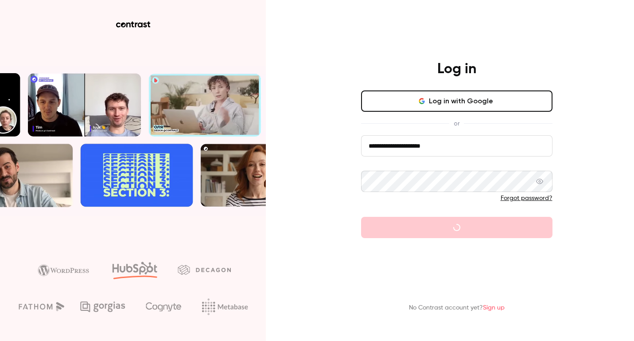 This screenshot has height=341, width=634. Describe the element at coordinates (457, 123) in the screenshot. I see `span: or` at that location.